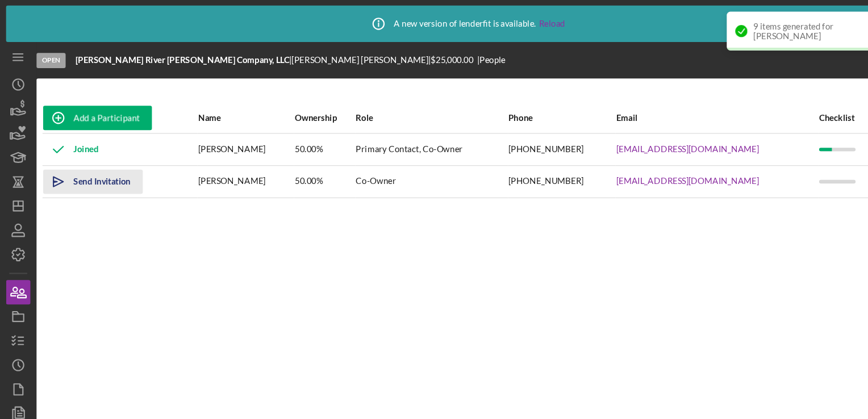  Describe the element at coordinates (459, 57) in the screenshot. I see `div: | People` at that location.